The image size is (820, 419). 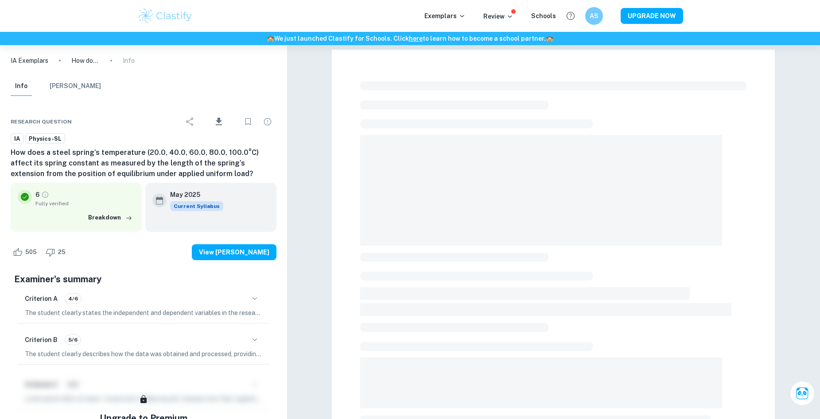 What do you see at coordinates (802, 394) in the screenshot?
I see `button: Ask Clai` at bounding box center [802, 394].